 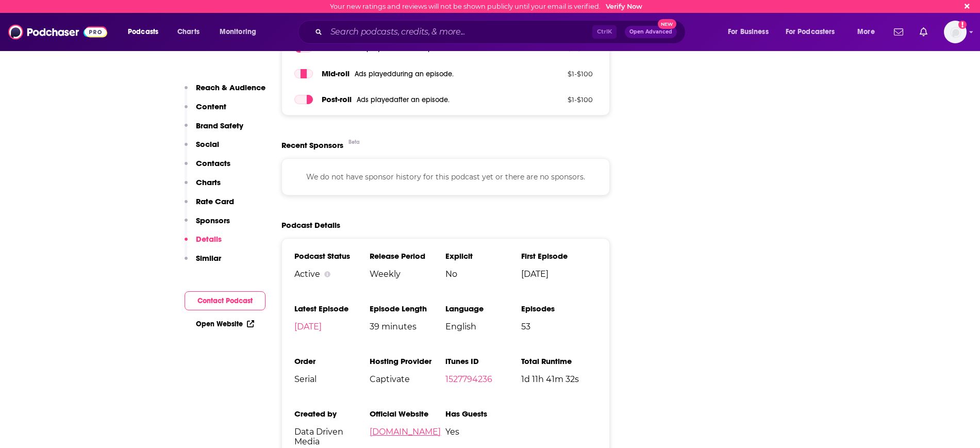 What do you see at coordinates (231, 87) in the screenshot?
I see `p: Reach & Audience` at bounding box center [231, 87].